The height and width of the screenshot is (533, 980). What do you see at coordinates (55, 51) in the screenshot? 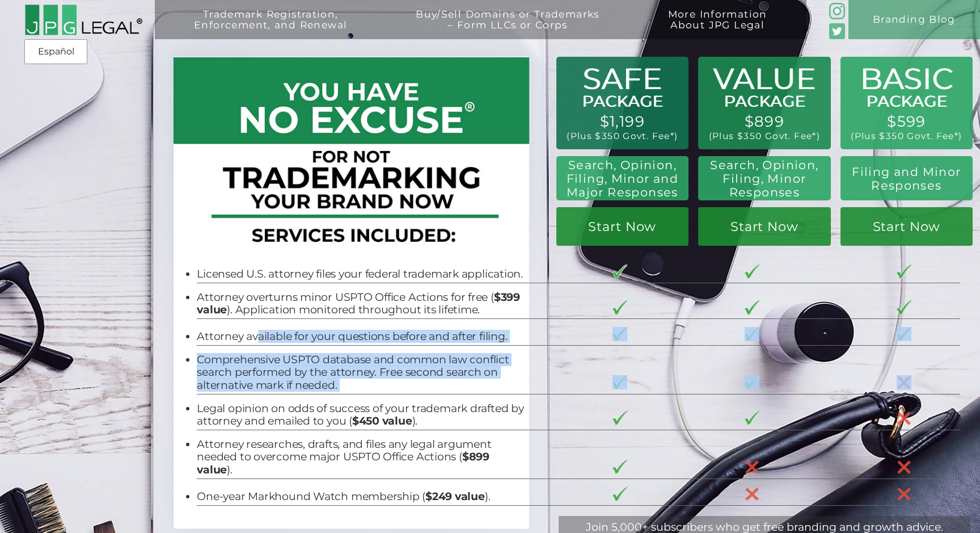
I see `a: Español` at bounding box center [55, 51].